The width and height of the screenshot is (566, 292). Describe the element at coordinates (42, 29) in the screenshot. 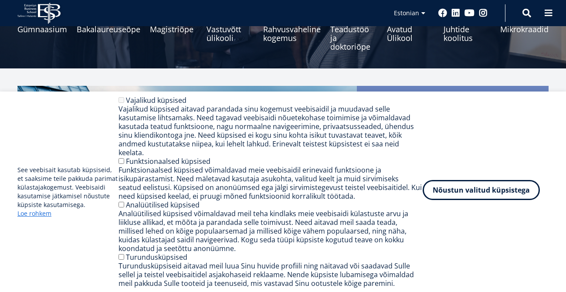

I see `span: Gümnaasium` at that location.